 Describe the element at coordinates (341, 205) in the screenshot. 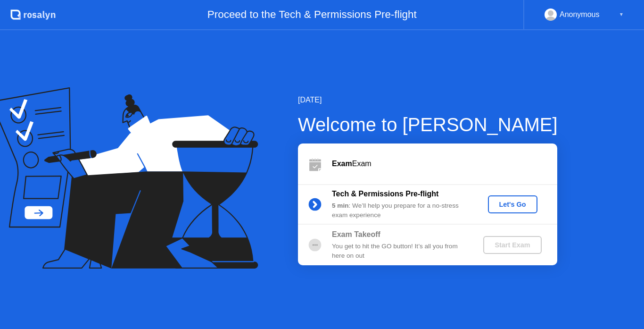

I see `b: 5 min` at that location.